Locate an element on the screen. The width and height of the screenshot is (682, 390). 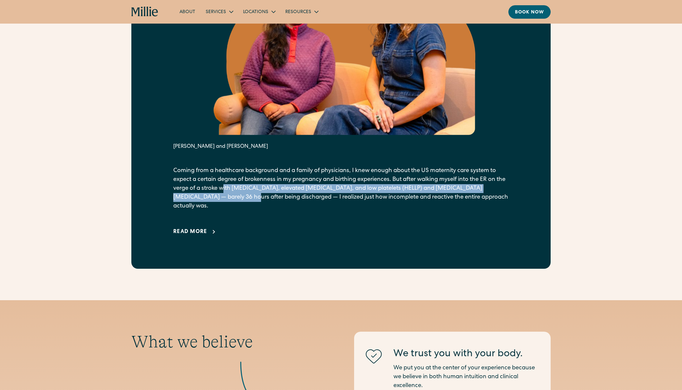
a: About is located at coordinates (187, 11).